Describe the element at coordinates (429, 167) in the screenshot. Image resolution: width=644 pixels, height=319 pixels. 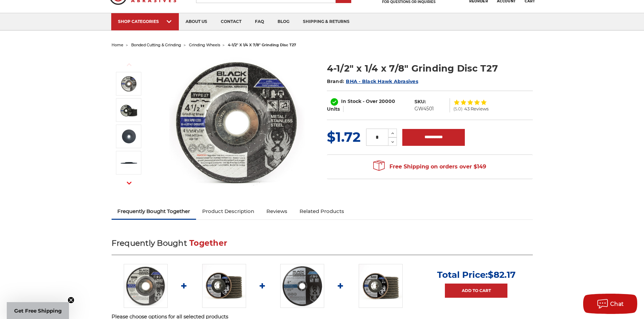
I see `span: Free Shipping on orders over $149` at that location.